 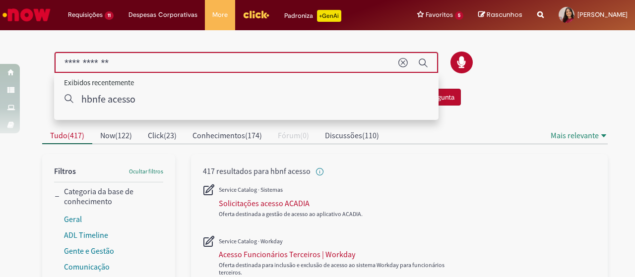 What do you see at coordinates (459, 15) in the screenshot?
I see `span: 5` at bounding box center [459, 15].